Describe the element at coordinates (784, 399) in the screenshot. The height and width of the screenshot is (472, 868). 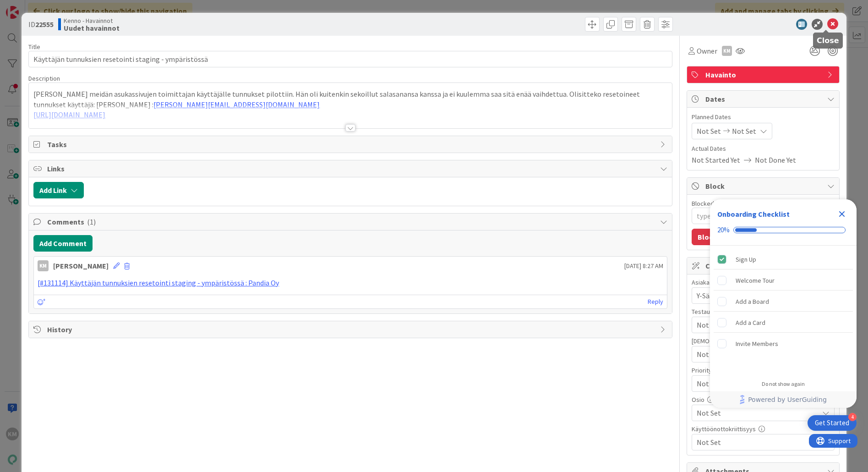
I see `a: Powered by UserGuiding` at that location.